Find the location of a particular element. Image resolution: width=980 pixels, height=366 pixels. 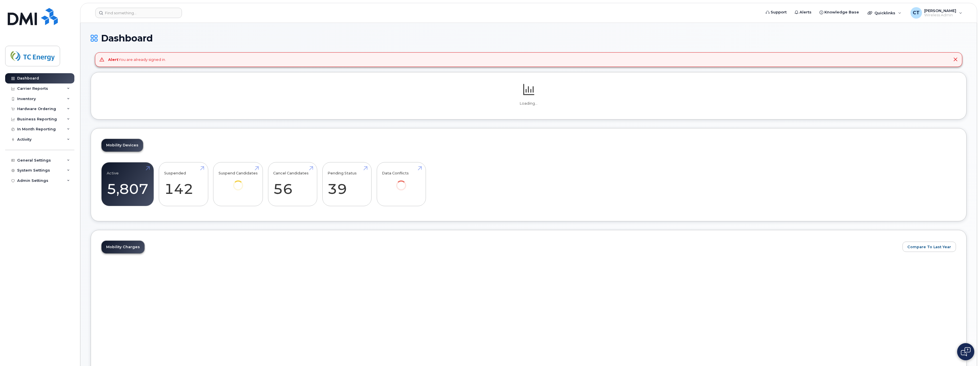

a: Suspend Candidates is located at coordinates (238, 181).